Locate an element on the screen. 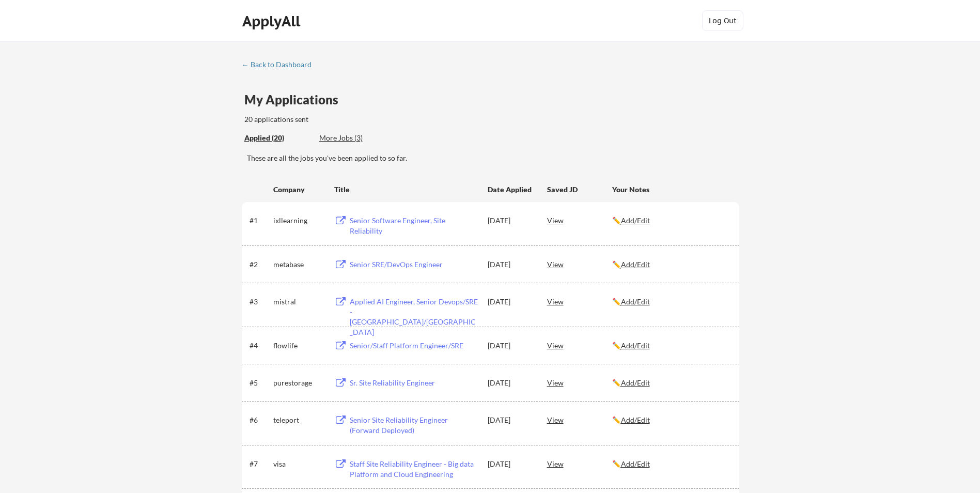  div: These are job applications we think you'd be a good fit for, but couldn't apply you to automatica... is located at coordinates (357, 138).